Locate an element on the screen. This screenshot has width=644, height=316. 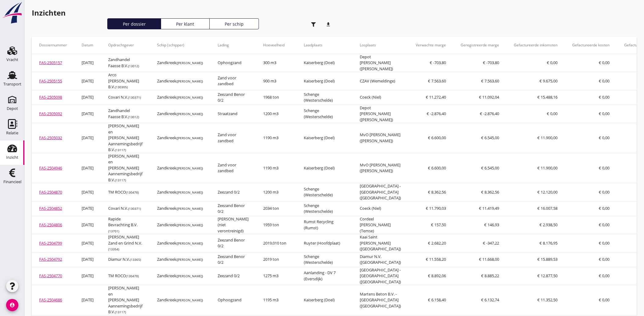
th: Gefactureerde kosten: Not sorted. is located at coordinates (591, 45).